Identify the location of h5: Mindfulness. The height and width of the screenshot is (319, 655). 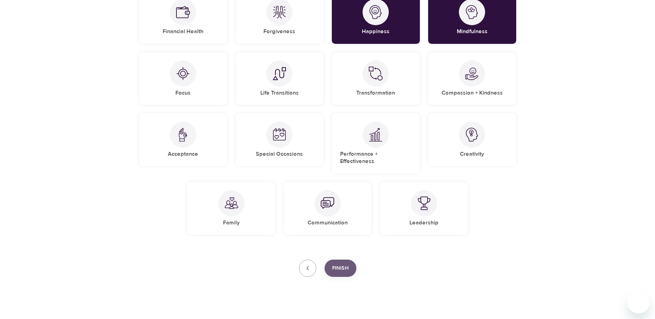
(472, 31).